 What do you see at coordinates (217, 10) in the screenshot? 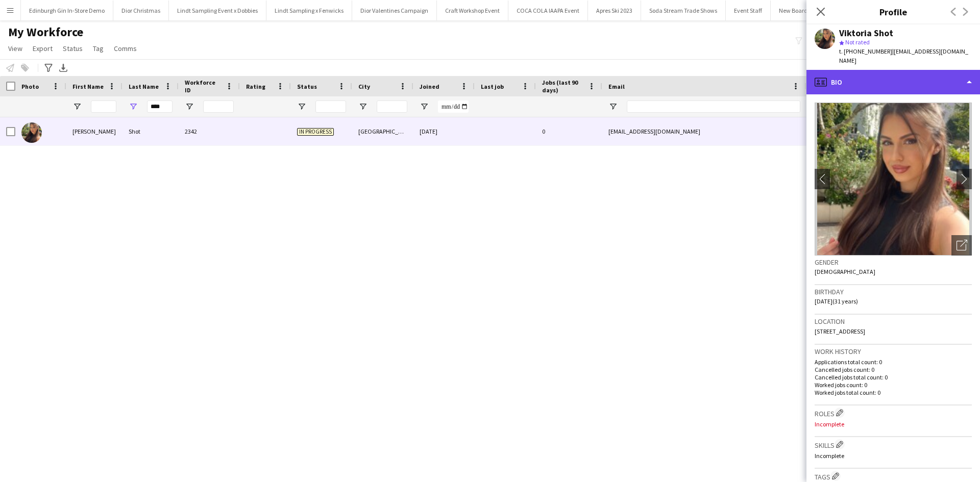
I see `button: Lindt Sampling Event x Dobbies` at bounding box center [217, 10].